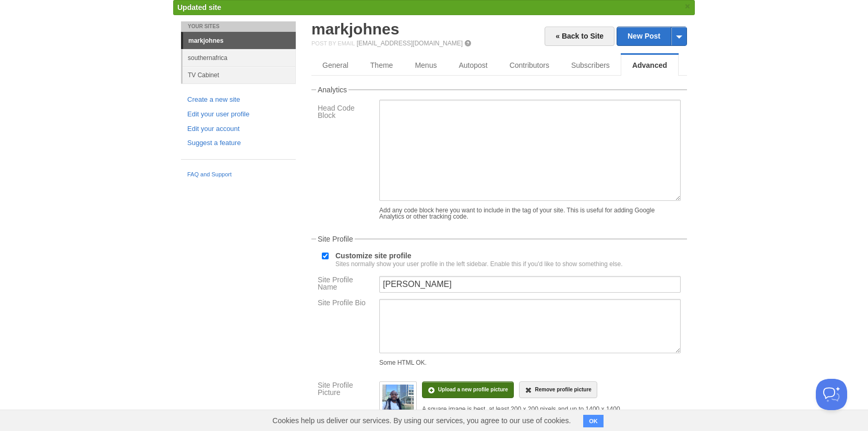  I want to click on label: Customize site profile, so click(479, 259).